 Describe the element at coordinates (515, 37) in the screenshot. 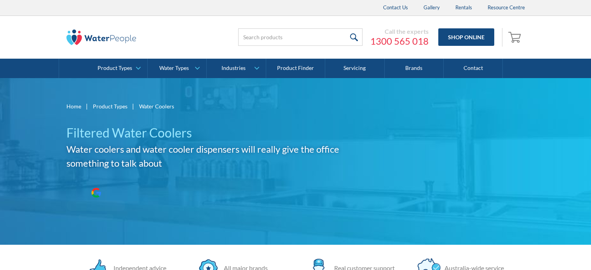

I see `img: shopping cart` at that location.